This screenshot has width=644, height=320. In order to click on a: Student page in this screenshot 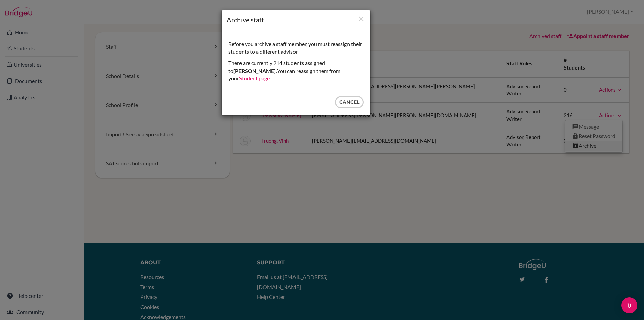, I will do `click(254, 78)`.